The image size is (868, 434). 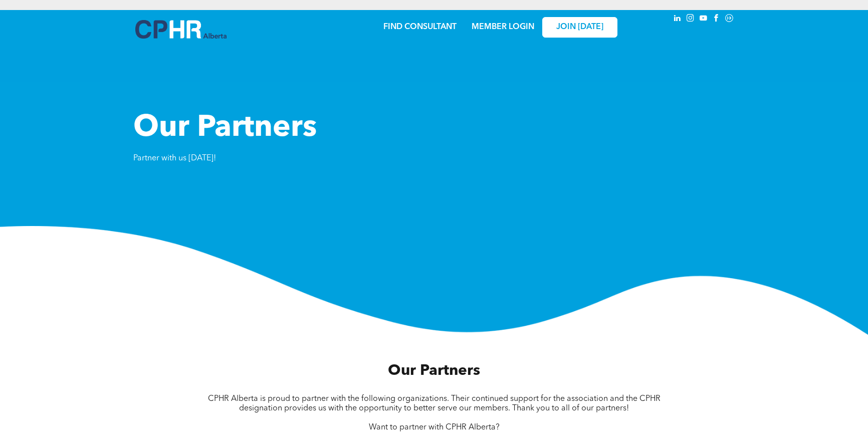 I want to click on a: facebook, so click(x=716, y=19).